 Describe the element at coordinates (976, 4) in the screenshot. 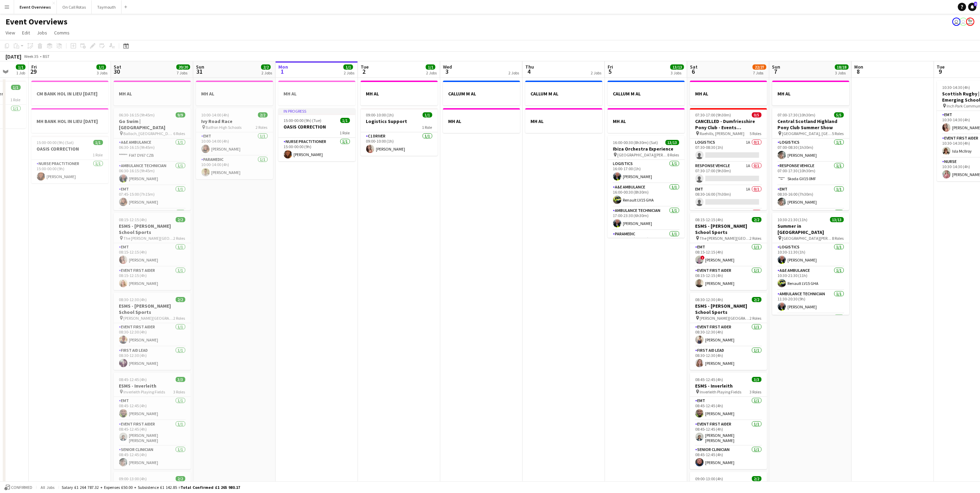

I see `span: 3` at that location.